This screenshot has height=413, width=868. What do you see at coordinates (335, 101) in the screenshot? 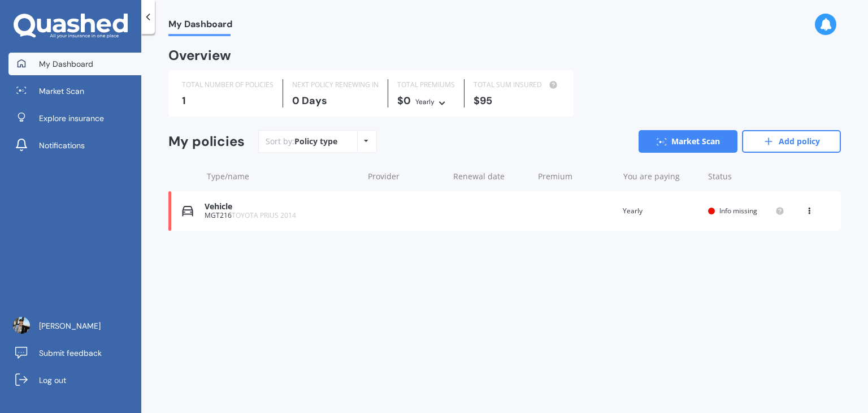
I see `div: 0 Days` at bounding box center [335, 101].